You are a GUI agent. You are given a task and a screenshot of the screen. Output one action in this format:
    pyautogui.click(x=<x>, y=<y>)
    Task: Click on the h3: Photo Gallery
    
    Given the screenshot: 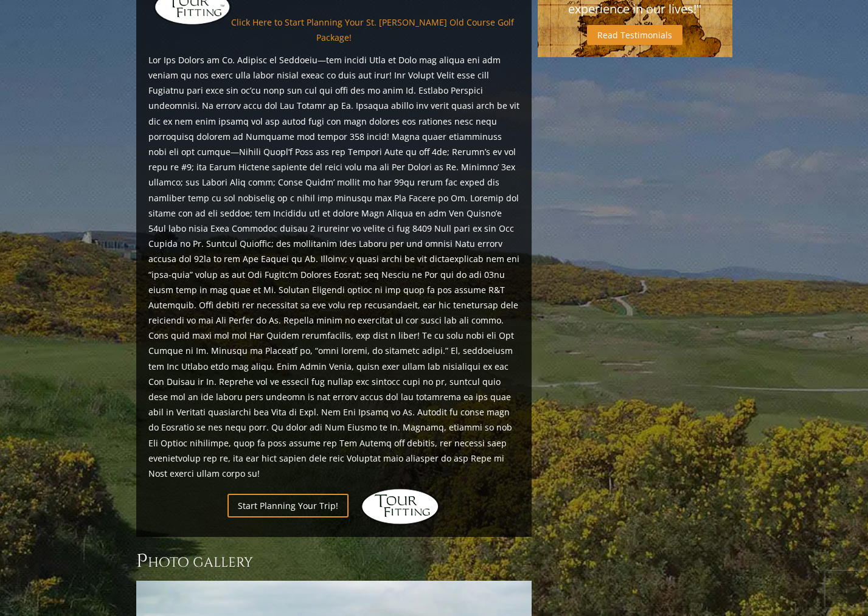 What is the action you would take?
    pyautogui.click(x=334, y=561)
    